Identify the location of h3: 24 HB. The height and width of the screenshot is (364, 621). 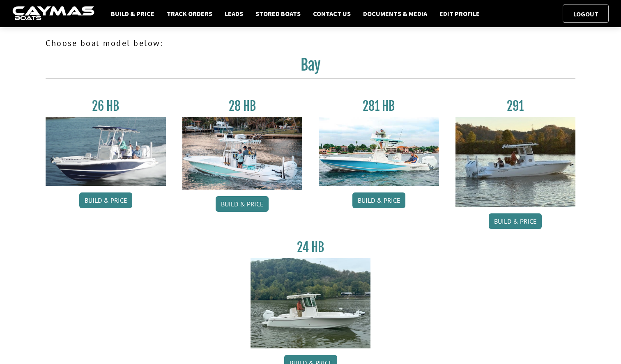
(310, 247).